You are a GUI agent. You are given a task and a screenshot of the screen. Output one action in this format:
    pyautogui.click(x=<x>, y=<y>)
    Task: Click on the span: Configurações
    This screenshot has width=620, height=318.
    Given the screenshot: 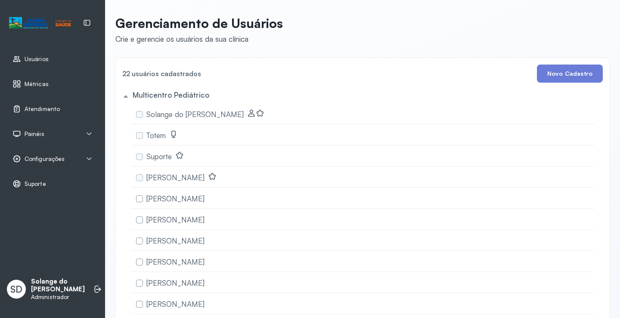 What is the action you would take?
    pyautogui.click(x=44, y=159)
    